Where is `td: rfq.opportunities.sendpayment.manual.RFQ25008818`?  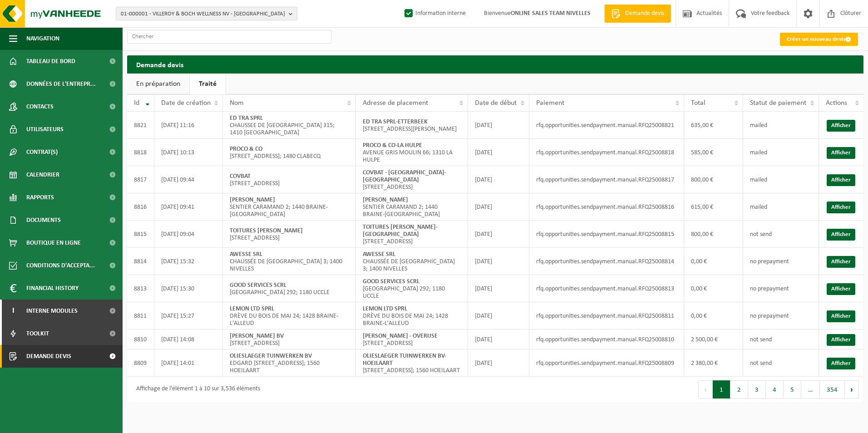 td: rfq.opportunities.sendpayment.manual.RFQ25008818 is located at coordinates (607, 153).